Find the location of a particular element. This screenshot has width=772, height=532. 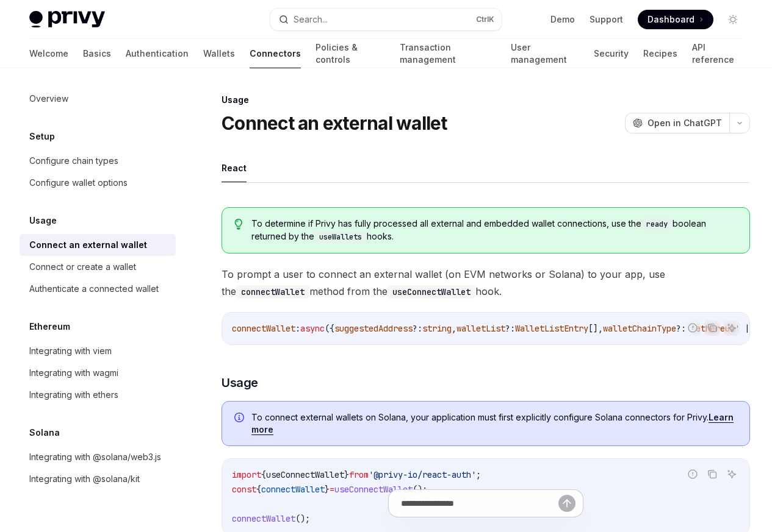

h1: Connect an external wallet is located at coordinates (334, 123).